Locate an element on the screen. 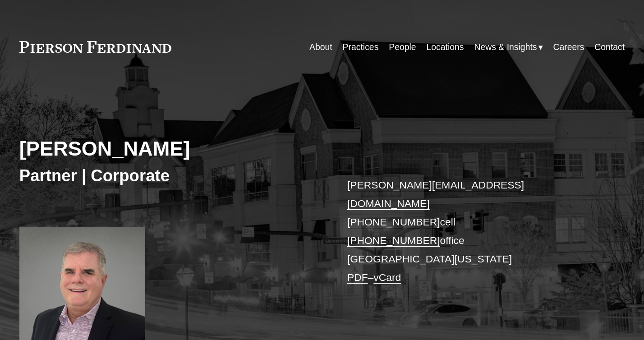  a: folder dropdown is located at coordinates (508, 47).